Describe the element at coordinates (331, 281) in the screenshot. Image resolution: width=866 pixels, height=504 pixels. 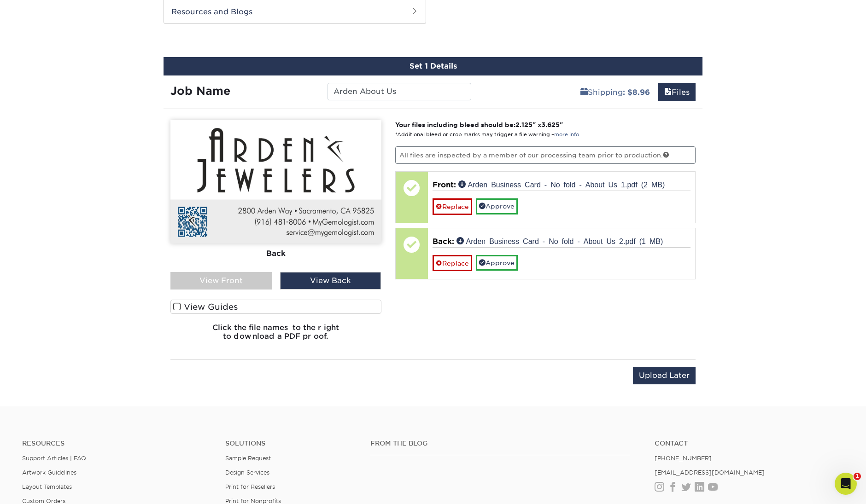
I see `div: View Back` at that location.